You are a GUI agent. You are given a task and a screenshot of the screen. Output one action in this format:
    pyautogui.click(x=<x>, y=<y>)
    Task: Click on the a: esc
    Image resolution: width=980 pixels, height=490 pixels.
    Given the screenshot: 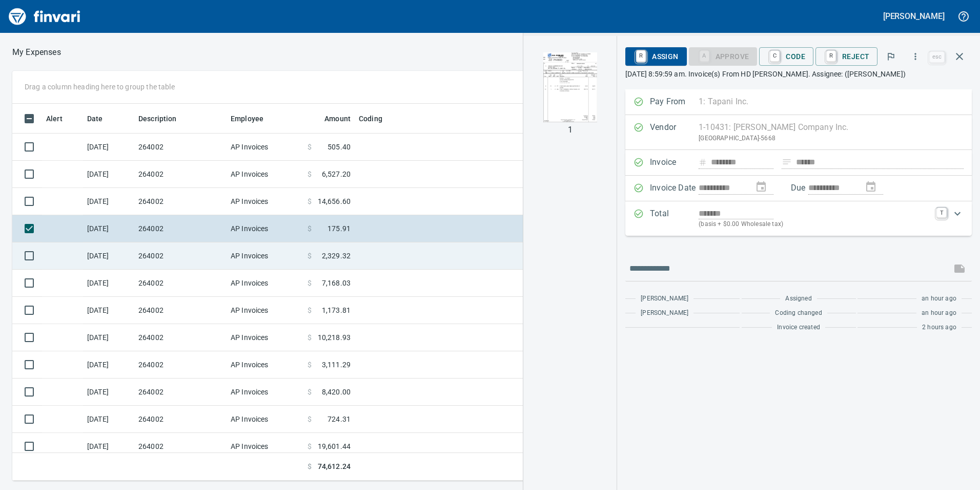 What is the action you would take?
    pyautogui.click(x=937, y=57)
    